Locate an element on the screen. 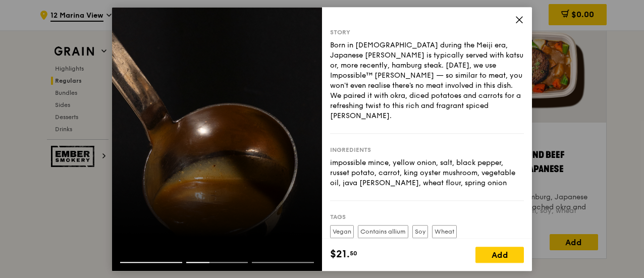 This screenshot has height=278, width=644. div: Story is located at coordinates (427, 32).